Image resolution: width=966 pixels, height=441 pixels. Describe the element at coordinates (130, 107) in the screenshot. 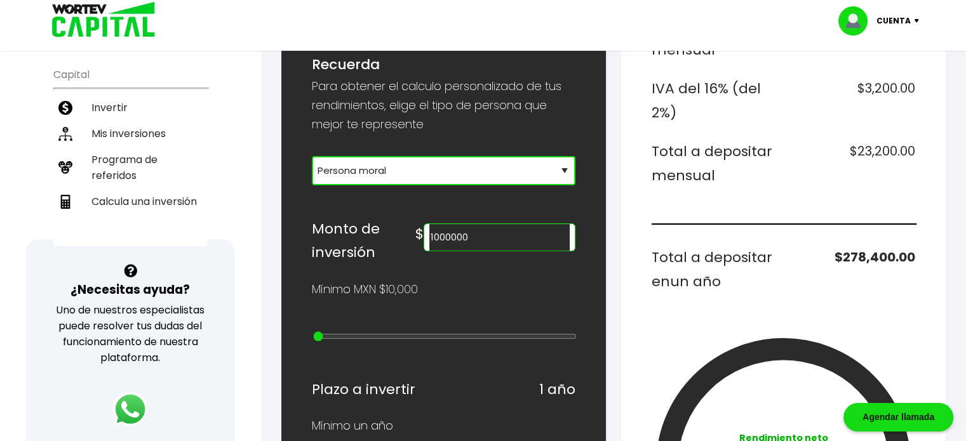

I see `a: Invertir` at that location.